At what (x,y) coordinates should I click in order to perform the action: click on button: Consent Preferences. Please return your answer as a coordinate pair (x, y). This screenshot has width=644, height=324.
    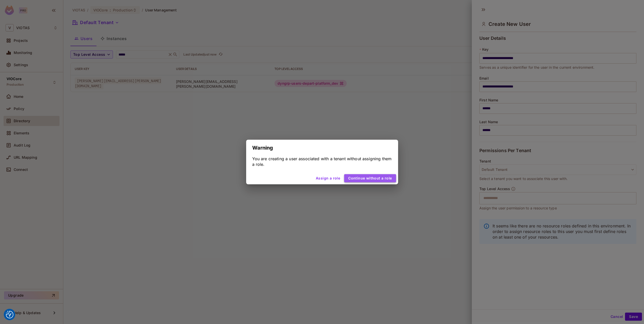
    Looking at the image, I should click on (10, 315).